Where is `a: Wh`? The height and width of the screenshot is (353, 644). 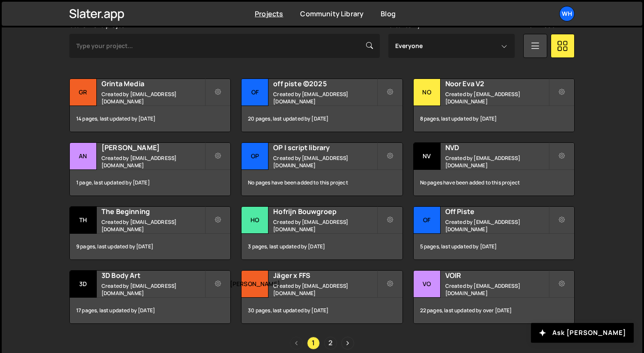 a: Wh is located at coordinates (567, 13).